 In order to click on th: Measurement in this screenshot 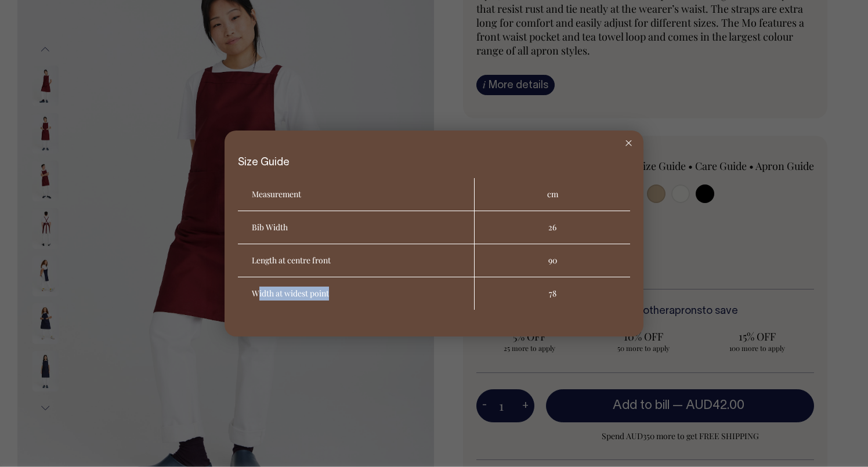, I will do `click(356, 195)`.